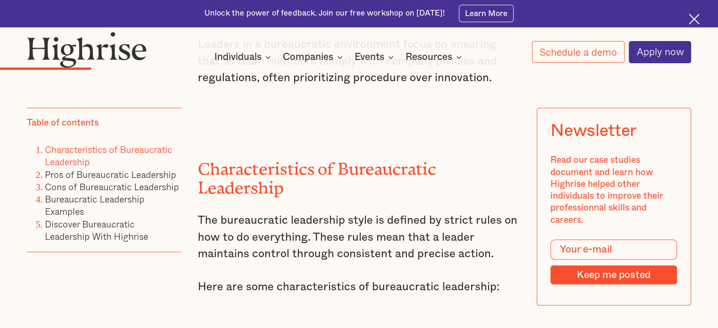 This screenshot has height=328, width=718. I want to click on a: Discover Bureaucratic Leadership With Highrise, so click(96, 230).